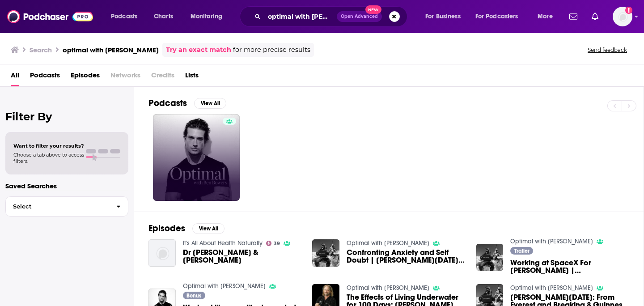  Describe the element at coordinates (359, 17) in the screenshot. I see `span: Open Advanced` at that location.